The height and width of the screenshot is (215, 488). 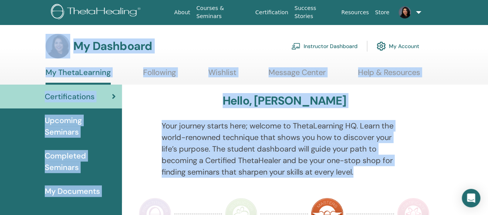 I want to click on div: Open Intercom Messenger, so click(x=471, y=199).